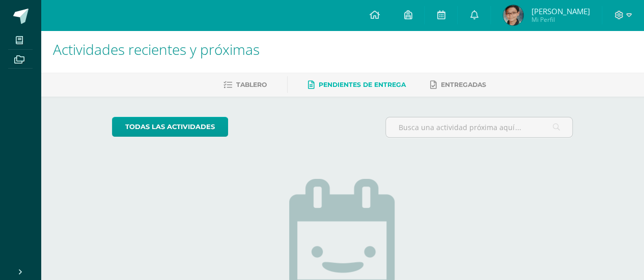  Describe the element at coordinates (463, 85) in the screenshot. I see `span: Entregadas` at that location.